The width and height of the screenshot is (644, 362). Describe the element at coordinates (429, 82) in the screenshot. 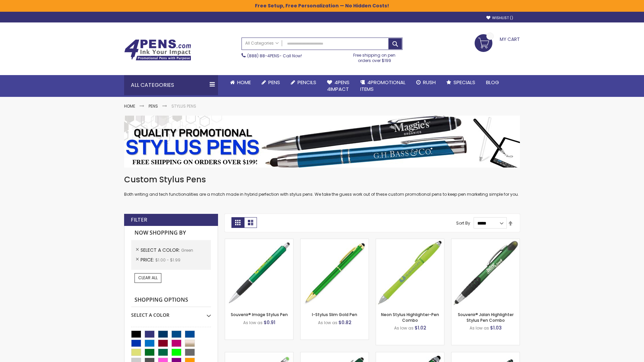

I see `span: Rush` at that location.